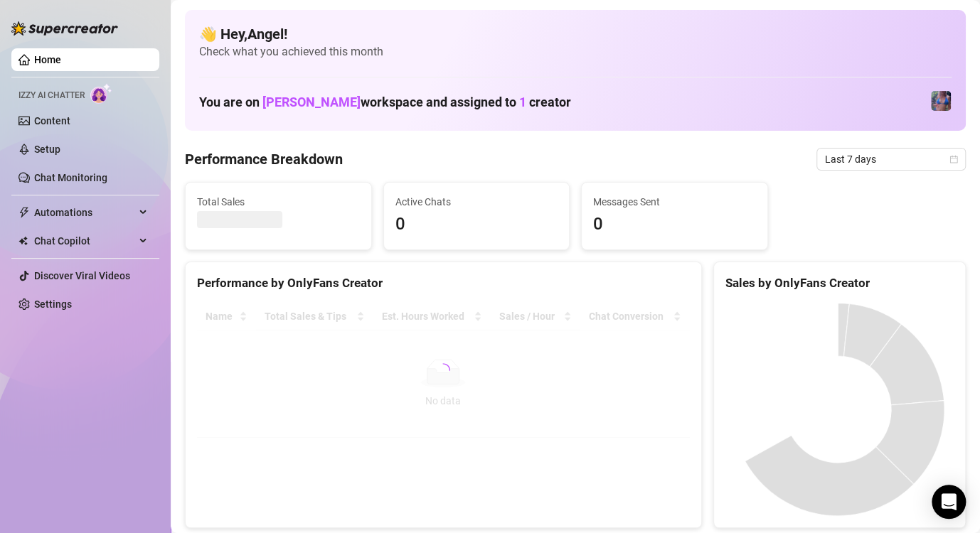 This screenshot has width=980, height=533. I want to click on span: Messages Sent, so click(674, 202).